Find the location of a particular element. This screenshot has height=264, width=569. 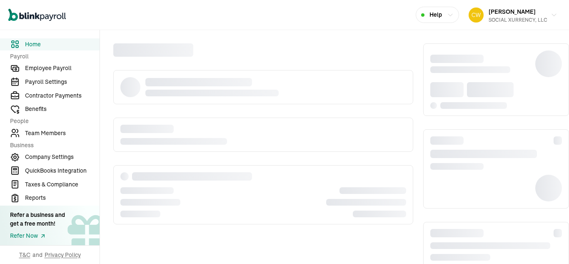

span: Benefits is located at coordinates (62, 109).